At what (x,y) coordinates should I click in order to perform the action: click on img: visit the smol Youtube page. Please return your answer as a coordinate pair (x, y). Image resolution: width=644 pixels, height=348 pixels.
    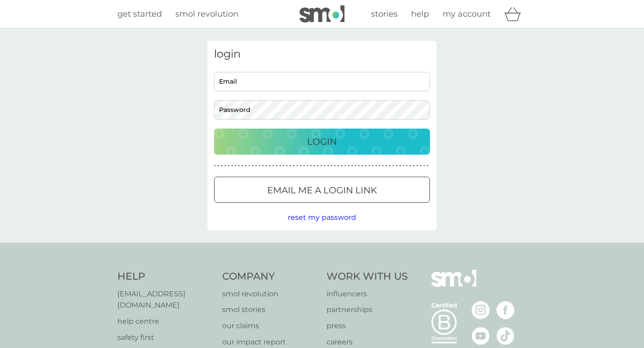
    Looking at the image, I should click on (481, 336).